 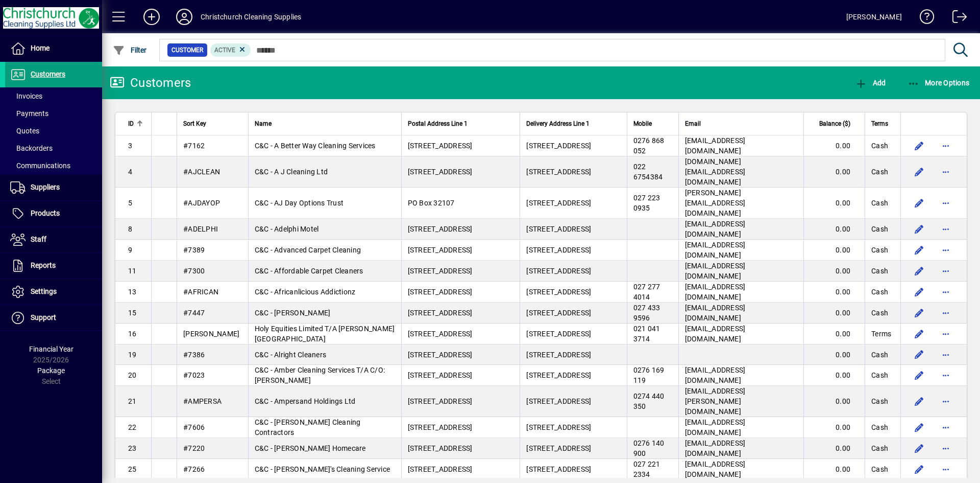 I want to click on span: 4, so click(x=130, y=172).